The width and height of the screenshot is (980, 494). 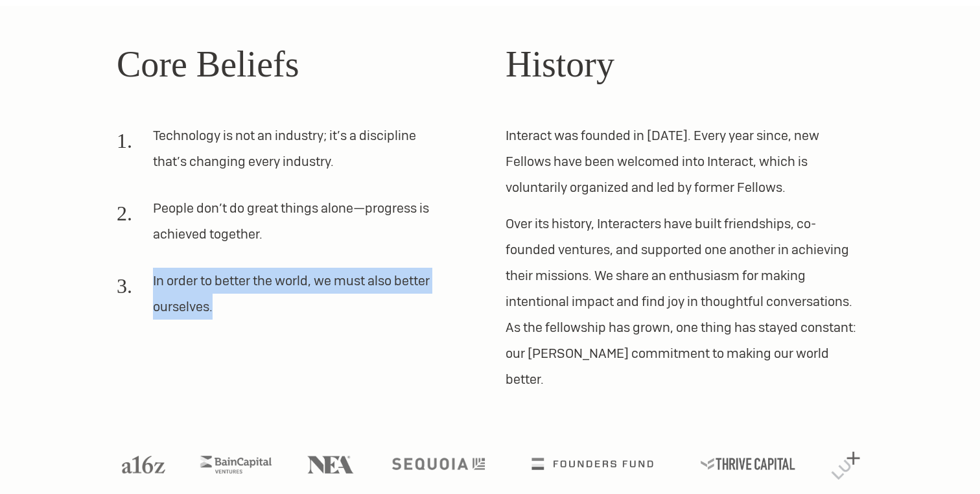 I want to click on img: Lux Capital logo, so click(x=845, y=466).